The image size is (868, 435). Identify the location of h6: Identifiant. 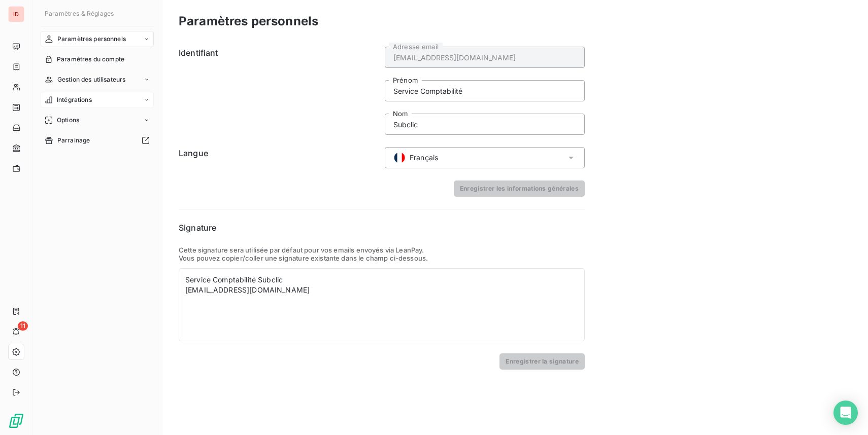
(279, 91).